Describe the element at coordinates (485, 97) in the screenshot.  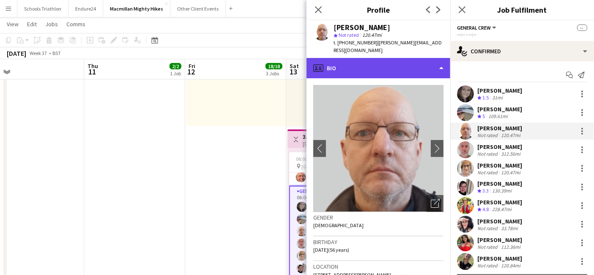
I see `span: 1.5` at that location.